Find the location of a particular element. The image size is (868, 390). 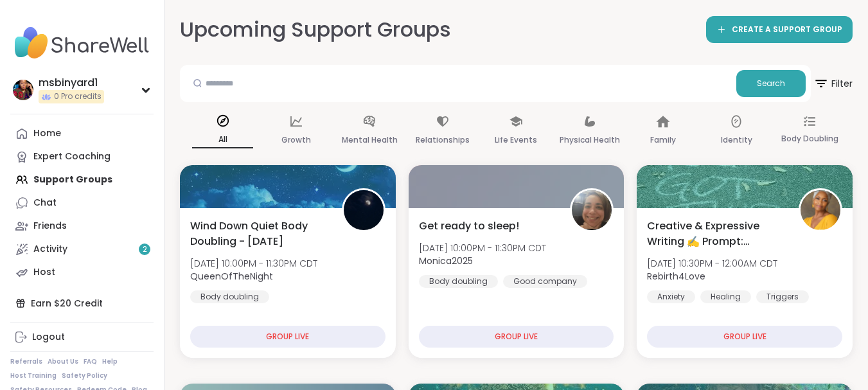

b: Monica2025 is located at coordinates (446, 261).